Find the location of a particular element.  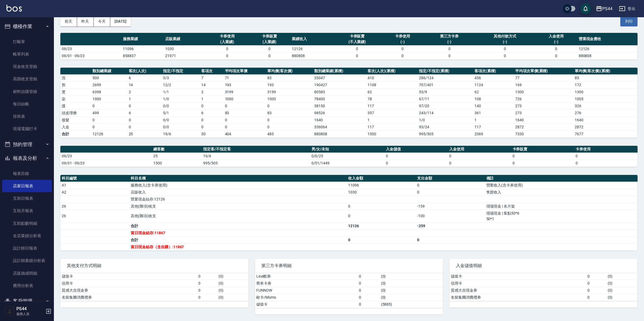

th: 單均價(客次價) is located at coordinates (289, 71).